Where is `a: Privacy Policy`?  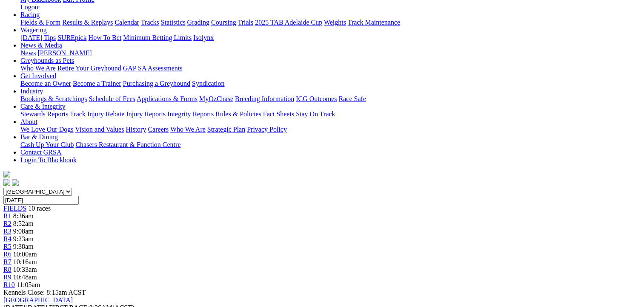
a: Privacy Policy is located at coordinates (267, 129).